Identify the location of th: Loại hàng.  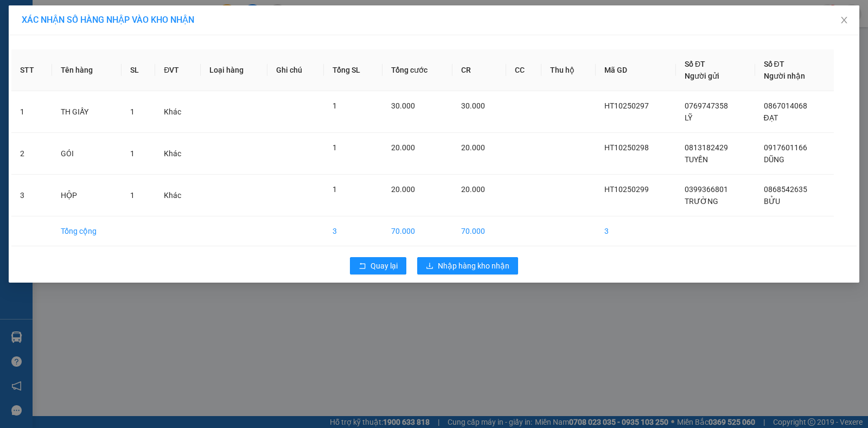
(234, 70).